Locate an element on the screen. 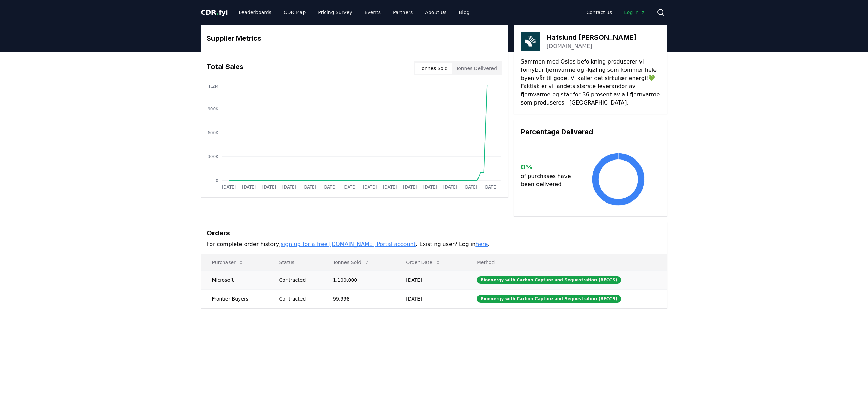 This screenshot has height=417, width=868. tspan: 900K is located at coordinates (213, 109).